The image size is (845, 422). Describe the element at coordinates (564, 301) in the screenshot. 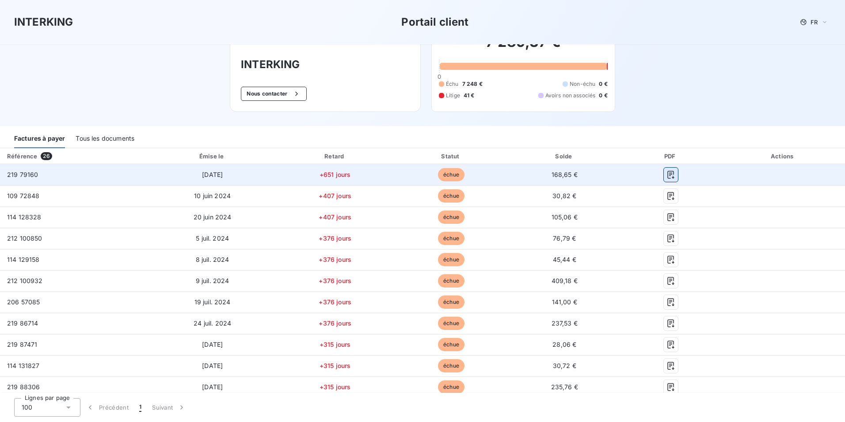

I see `span: 141,00 €` at that location.